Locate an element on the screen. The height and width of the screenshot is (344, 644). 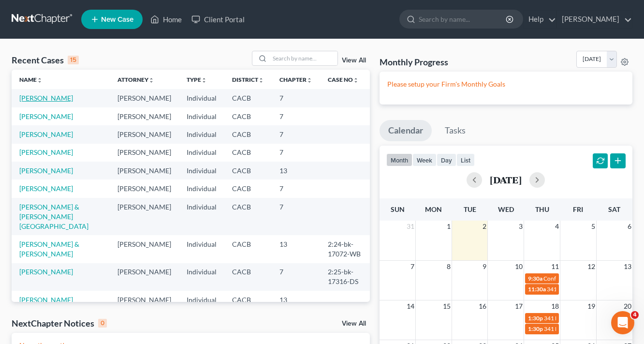
span: 19 is located at coordinates (592, 306).